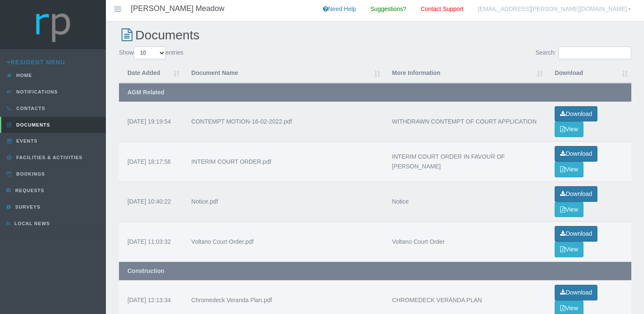 This screenshot has width=644, height=314. I want to click on select: Showentries, so click(149, 53).